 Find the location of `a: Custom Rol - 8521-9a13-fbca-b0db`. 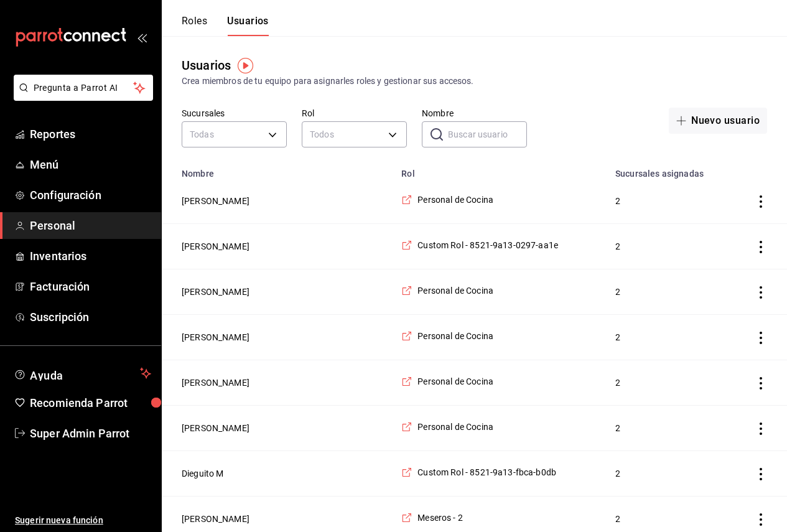

a: Custom Rol - 8521-9a13-fbca-b0db is located at coordinates (478, 472).